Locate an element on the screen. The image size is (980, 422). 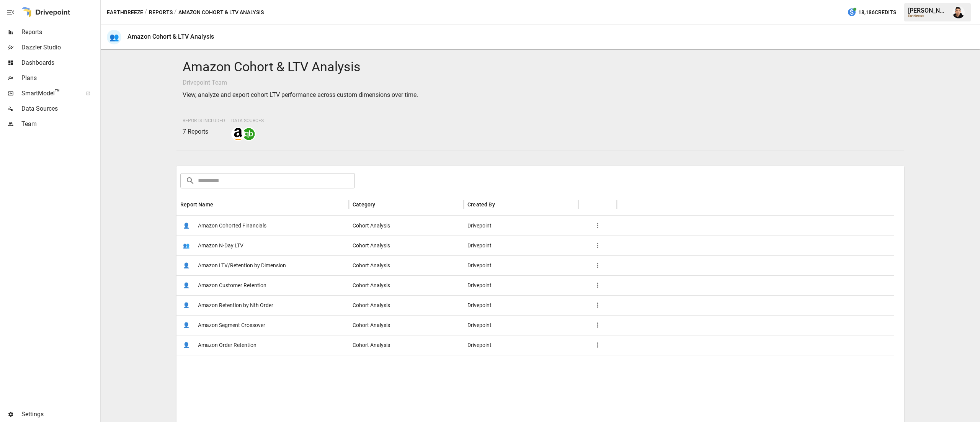
span: Amazon N-Day LTV is located at coordinates (221, 246).